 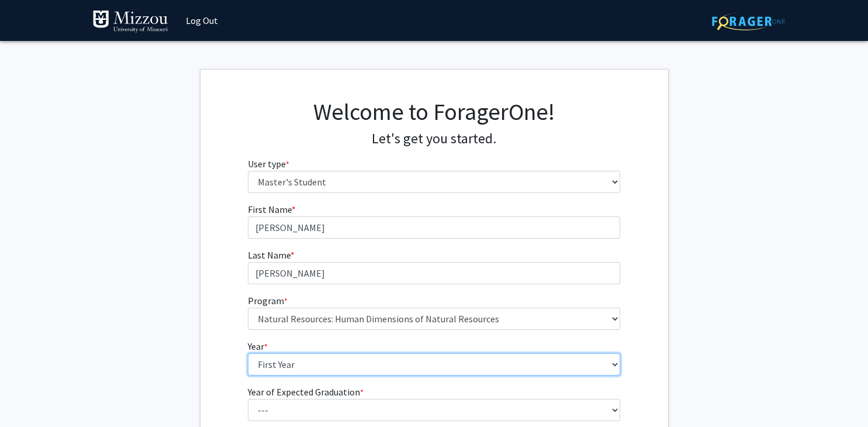 What do you see at coordinates (130, 22) in the screenshot?
I see `img: University of Missouri Logo` at bounding box center [130, 22].